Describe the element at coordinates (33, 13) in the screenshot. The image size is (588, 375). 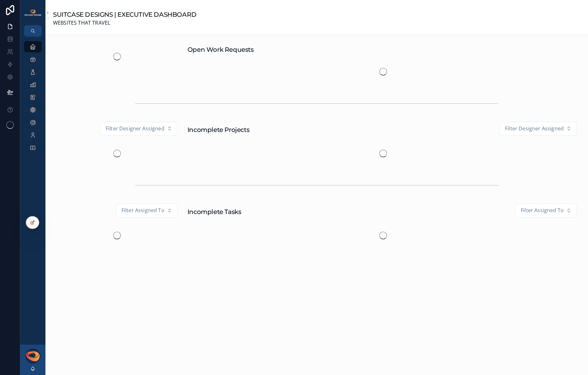
I see `img: App logo` at that location.